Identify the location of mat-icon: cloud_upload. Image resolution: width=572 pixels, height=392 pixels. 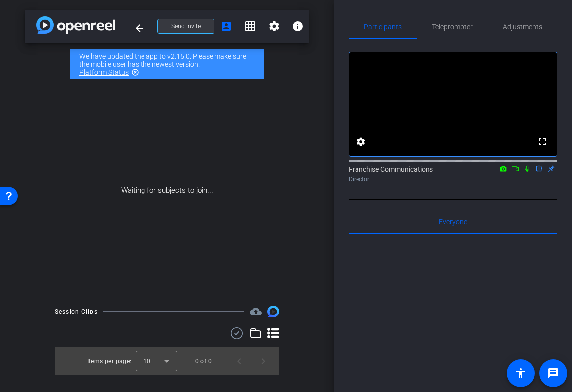
(256, 311).